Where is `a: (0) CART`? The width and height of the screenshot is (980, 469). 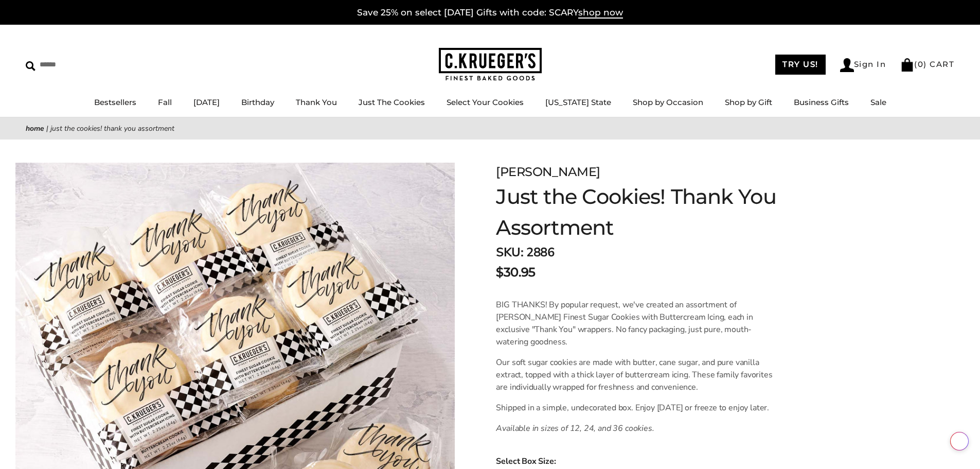
a: (0) CART is located at coordinates (927, 64).